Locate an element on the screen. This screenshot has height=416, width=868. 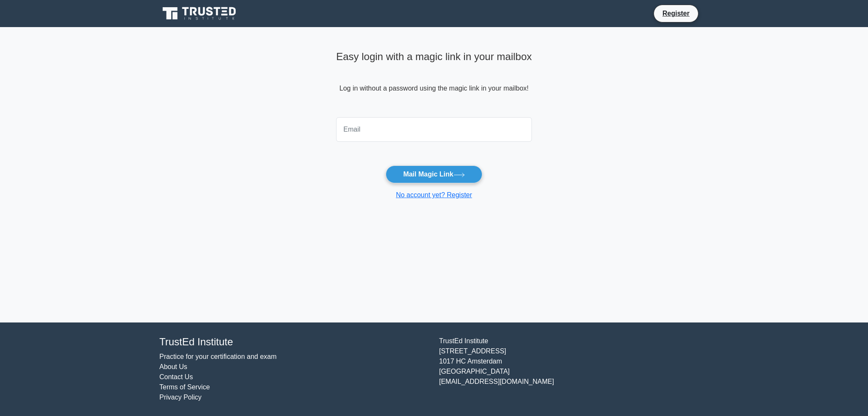
div: Log in without a password using the magic link in your mailbox! is located at coordinates (434, 80).